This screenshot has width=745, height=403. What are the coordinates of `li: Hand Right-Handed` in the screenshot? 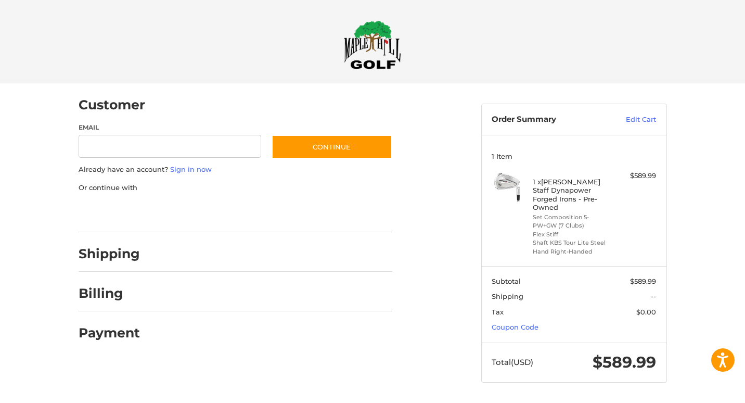 It's located at (573, 251).